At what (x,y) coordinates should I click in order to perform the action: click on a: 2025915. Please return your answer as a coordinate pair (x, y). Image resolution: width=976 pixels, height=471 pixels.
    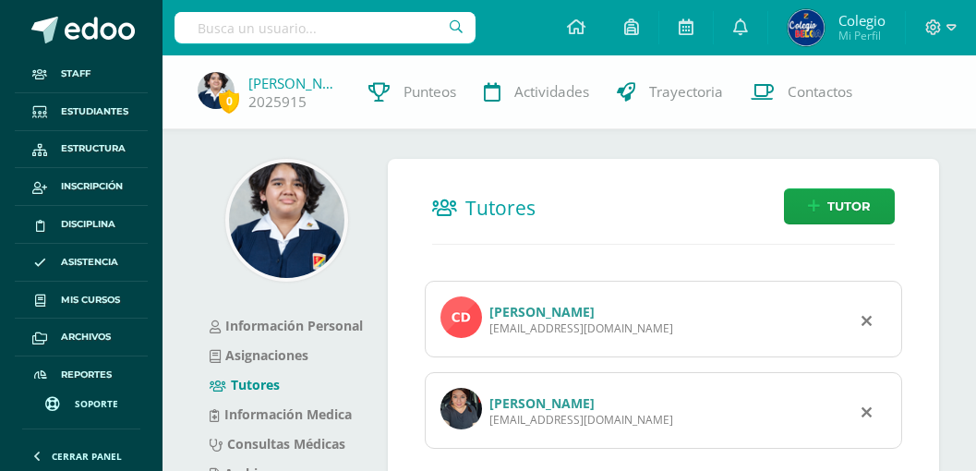
    Looking at the image, I should click on (277, 102).